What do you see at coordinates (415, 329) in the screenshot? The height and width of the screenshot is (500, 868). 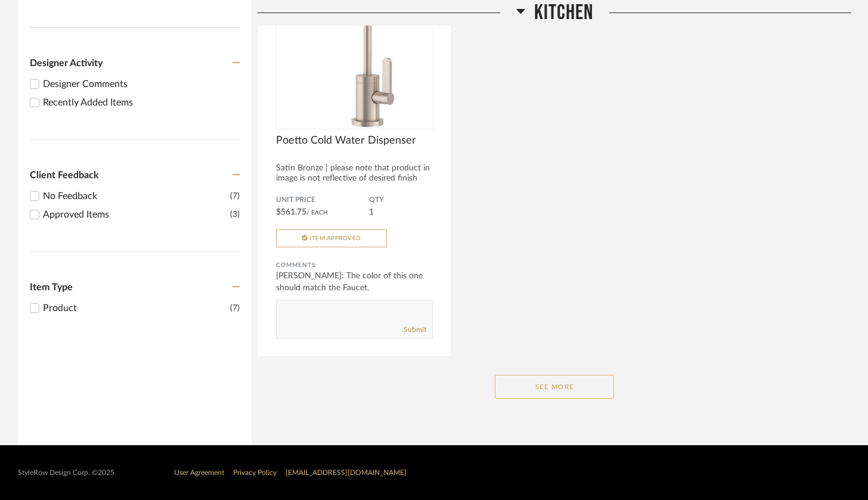 I see `a: Submit` at bounding box center [415, 329].